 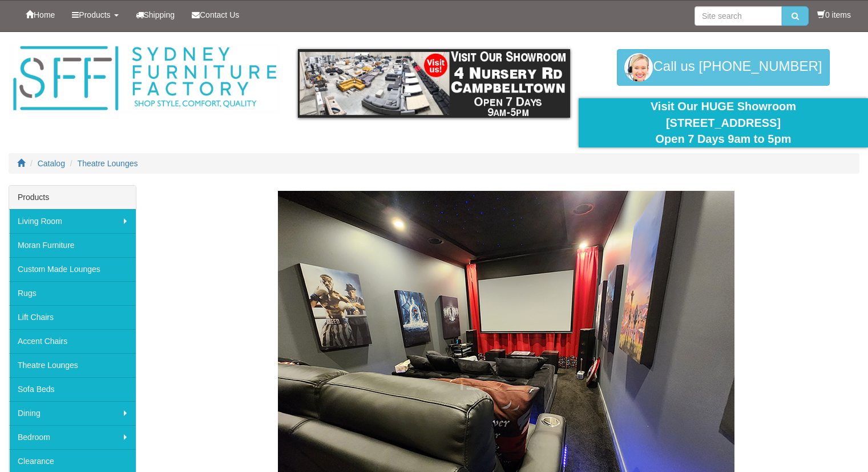 What do you see at coordinates (72, 269) in the screenshot?
I see `a: Custom Made Lounges` at bounding box center [72, 269].